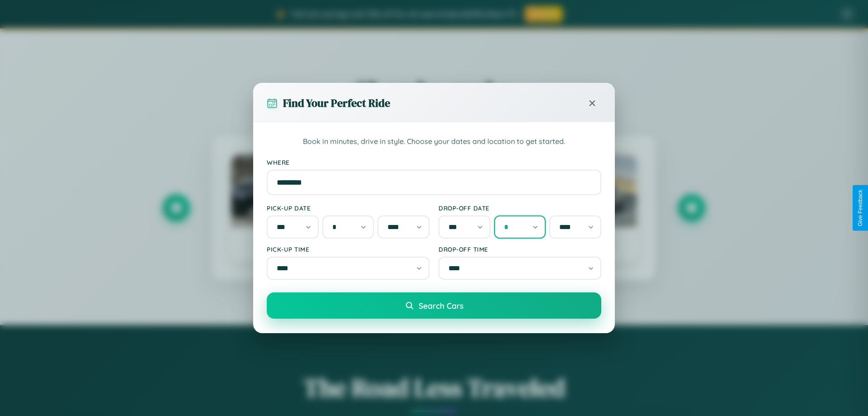 This screenshot has height=416, width=868. I want to click on label: Where, so click(434, 162).